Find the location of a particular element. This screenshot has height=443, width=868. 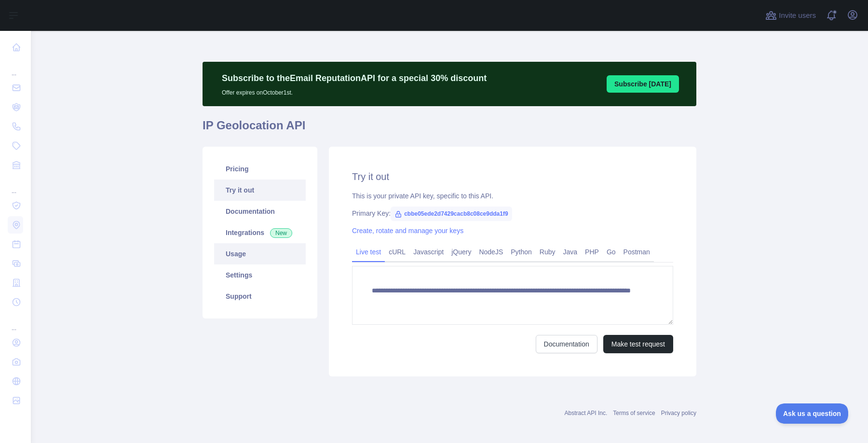

a: cURL is located at coordinates (397, 252).